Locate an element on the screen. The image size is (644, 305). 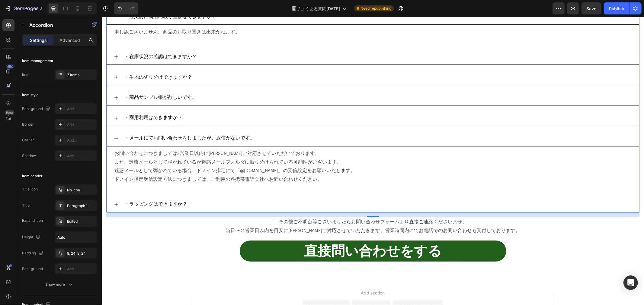
div: Item style is located at coordinates (30, 95).